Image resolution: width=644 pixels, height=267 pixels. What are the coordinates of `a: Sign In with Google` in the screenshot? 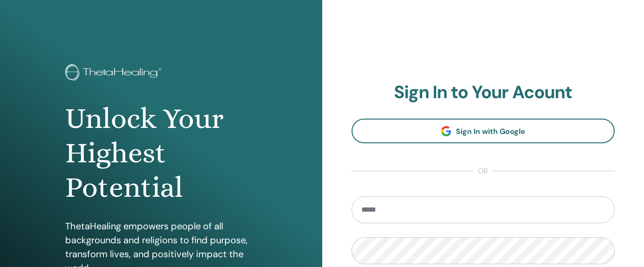 It's located at (483, 131).